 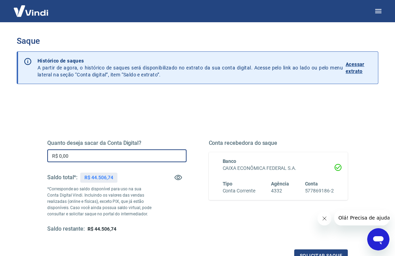 I want to click on span: Banco, so click(x=229, y=161).